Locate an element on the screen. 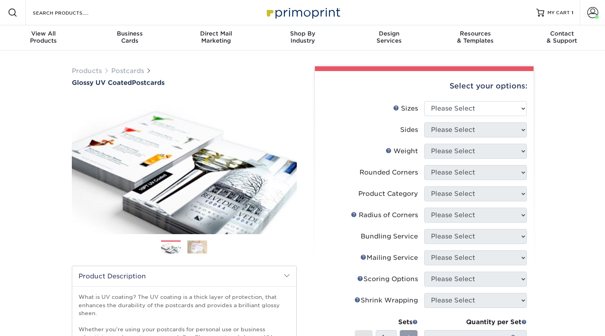 Image resolution: width=605 pixels, height=336 pixels. h1: Postcards is located at coordinates (184, 83).